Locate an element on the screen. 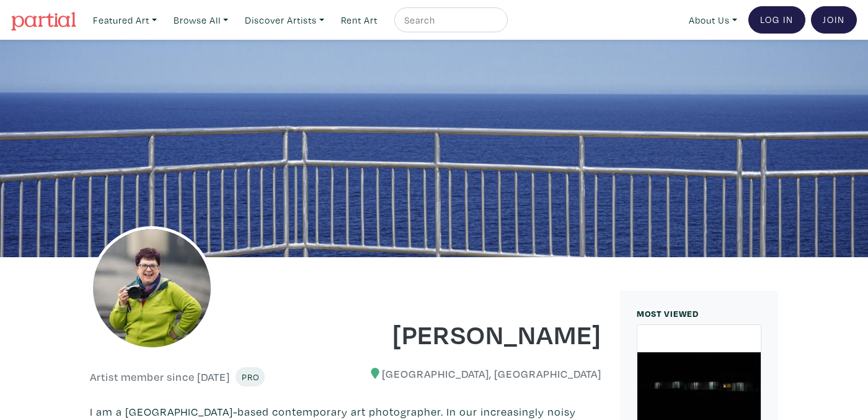 The image size is (868, 420). a: Browse All is located at coordinates (201, 20).